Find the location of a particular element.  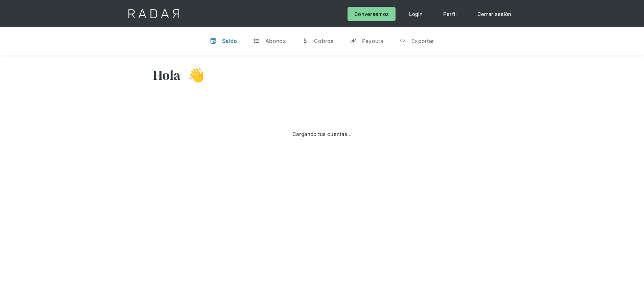

div: v is located at coordinates (213, 41).